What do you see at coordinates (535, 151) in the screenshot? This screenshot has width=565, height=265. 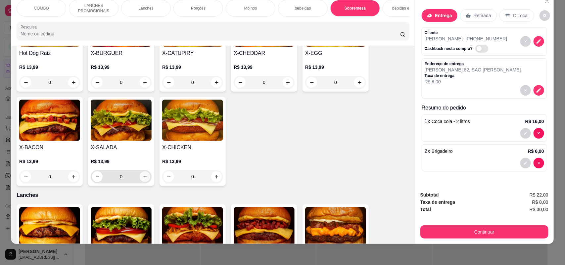 I see `p: R$ 6,00` at bounding box center [535, 151].